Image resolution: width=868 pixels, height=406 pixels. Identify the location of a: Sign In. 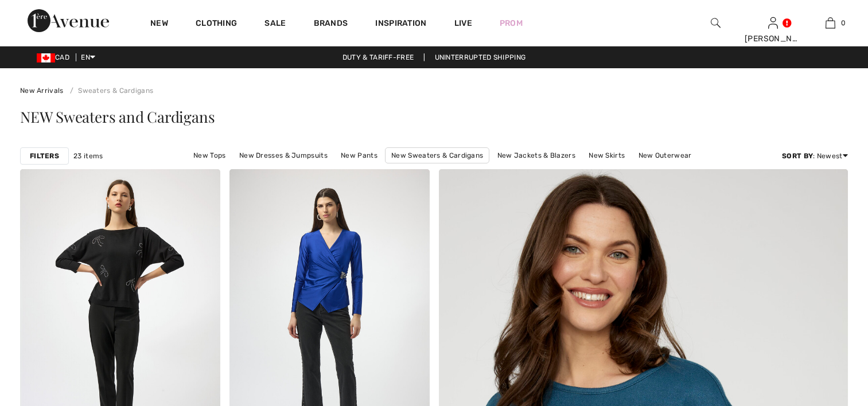
(773, 22).